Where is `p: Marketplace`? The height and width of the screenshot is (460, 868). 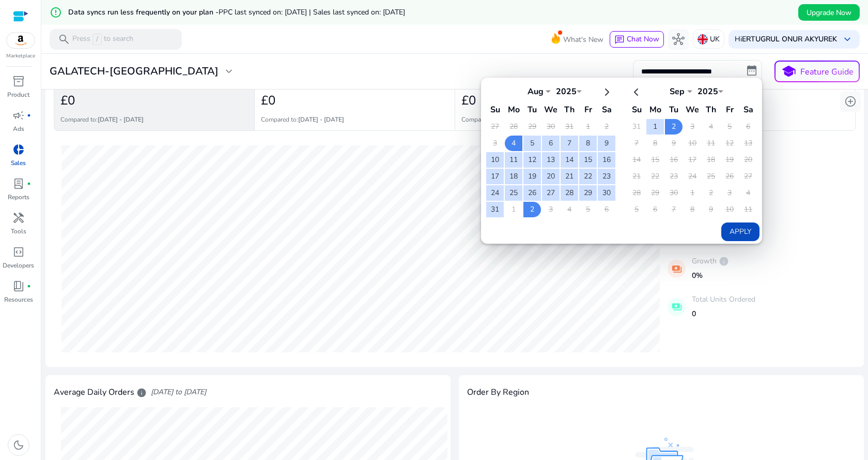 p: Marketplace is located at coordinates (21, 56).